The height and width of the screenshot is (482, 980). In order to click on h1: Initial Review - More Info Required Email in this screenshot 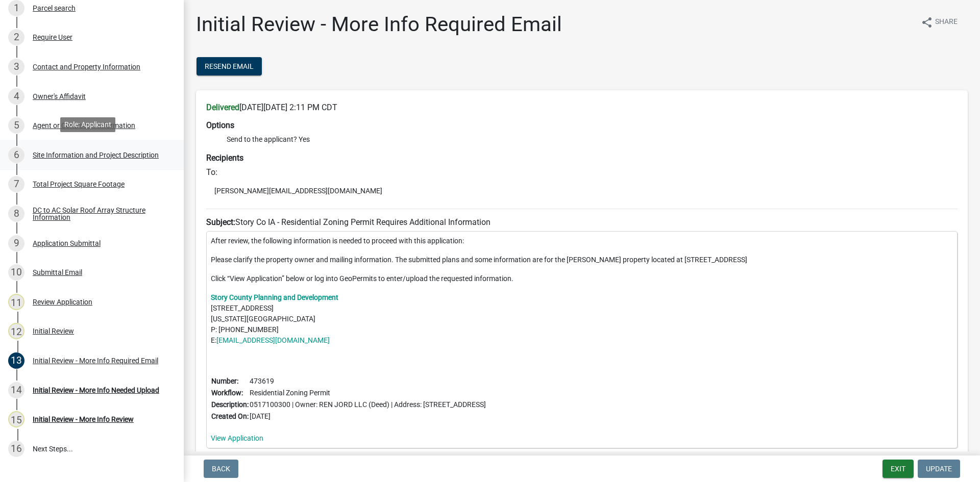, I will do `click(379, 25)`.